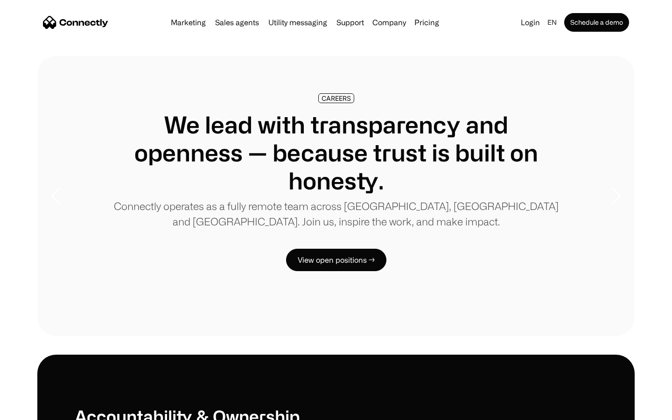 This screenshot has width=672, height=420. Describe the element at coordinates (426, 22) in the screenshot. I see `a: Pricing` at that location.